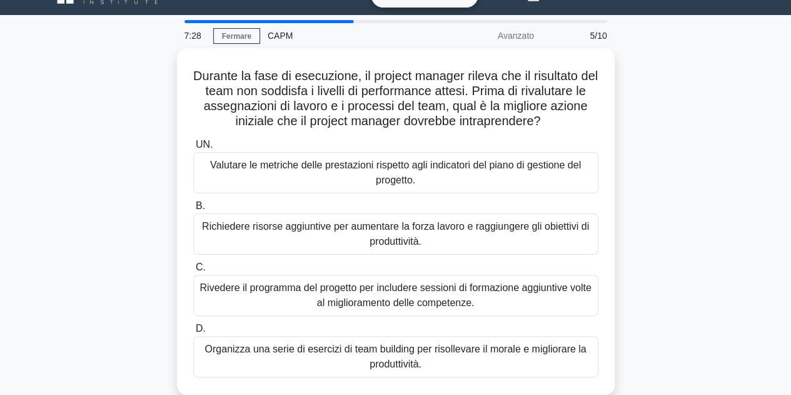  I want to click on font: D., so click(201, 328).